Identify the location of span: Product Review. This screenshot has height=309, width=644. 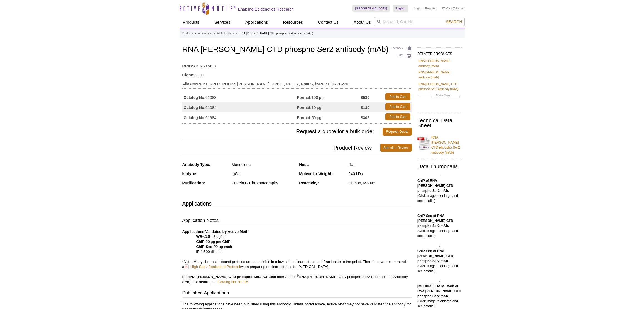
(281, 148).